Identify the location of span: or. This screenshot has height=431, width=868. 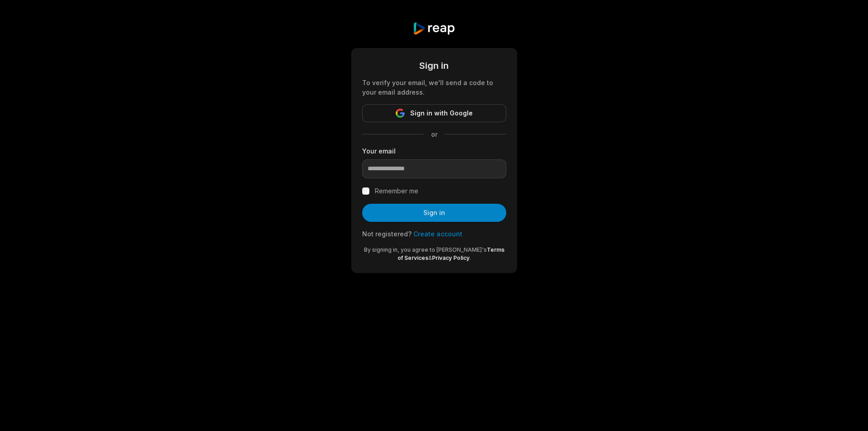
(434, 134).